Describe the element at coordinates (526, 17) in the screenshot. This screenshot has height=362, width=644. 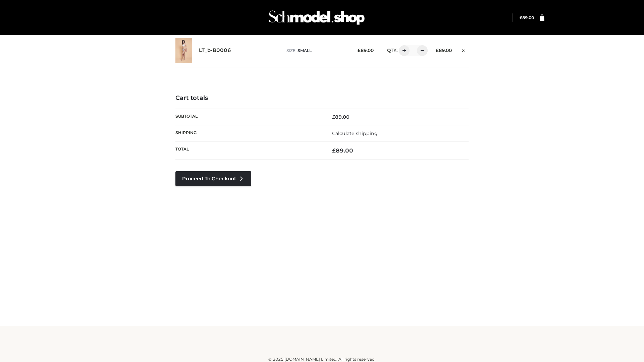
I see `a: £89.00` at that location.